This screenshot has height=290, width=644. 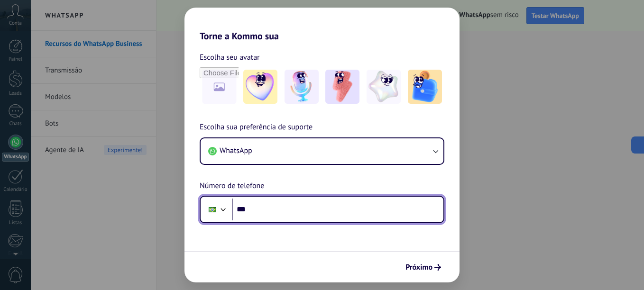 What do you see at coordinates (342, 87) in the screenshot?
I see `img: -3.jpeg` at bounding box center [342, 87].